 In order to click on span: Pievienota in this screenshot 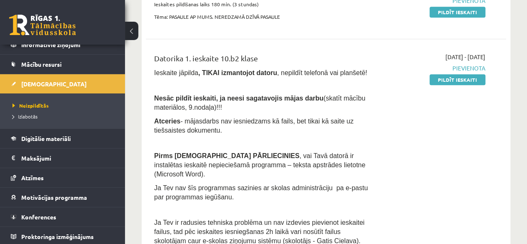, I will do `click(434, 68)`.